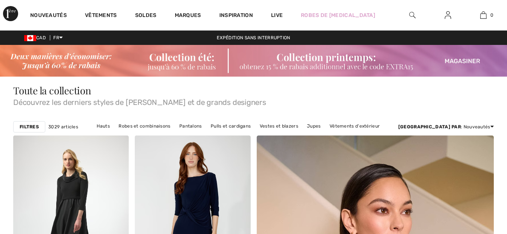 Image resolution: width=507 pixels, height=234 pixels. I want to click on a: Vestes et blazers, so click(279, 126).